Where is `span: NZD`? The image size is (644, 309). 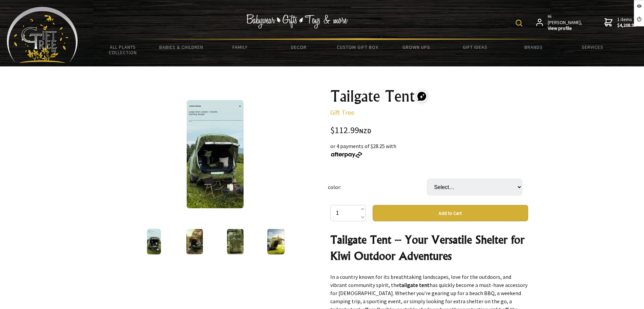
span: NZD is located at coordinates (365, 131).